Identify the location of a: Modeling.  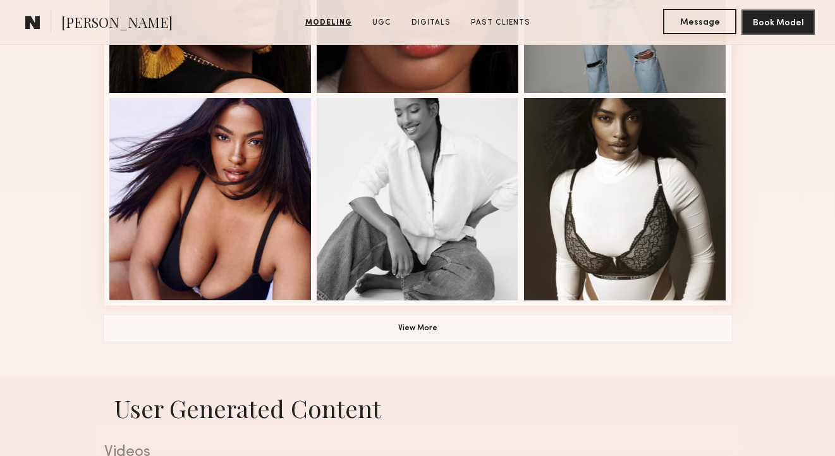
(329, 23).